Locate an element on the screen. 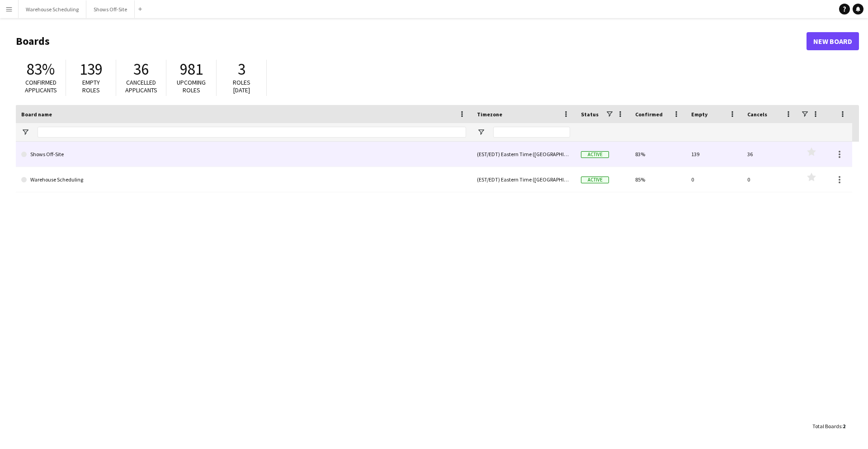  div: 83% is located at coordinates (658, 154).